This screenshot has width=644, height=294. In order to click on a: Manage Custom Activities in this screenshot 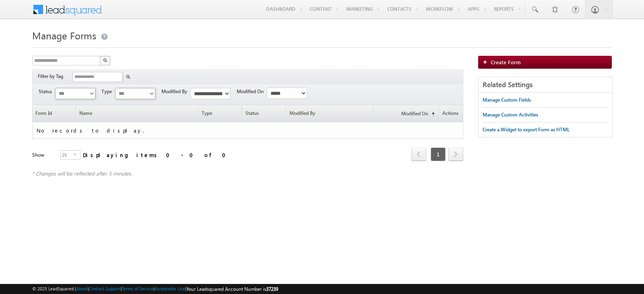, I will do `click(510, 115)`.